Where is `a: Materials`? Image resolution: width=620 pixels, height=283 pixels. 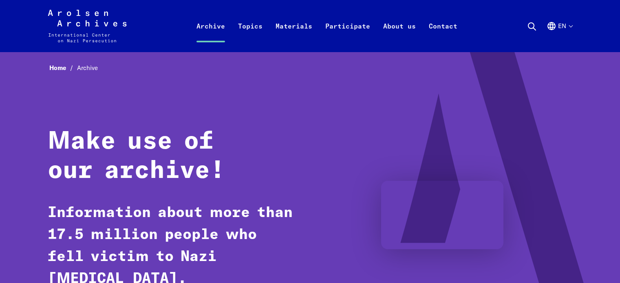 a: Materials is located at coordinates (294, 36).